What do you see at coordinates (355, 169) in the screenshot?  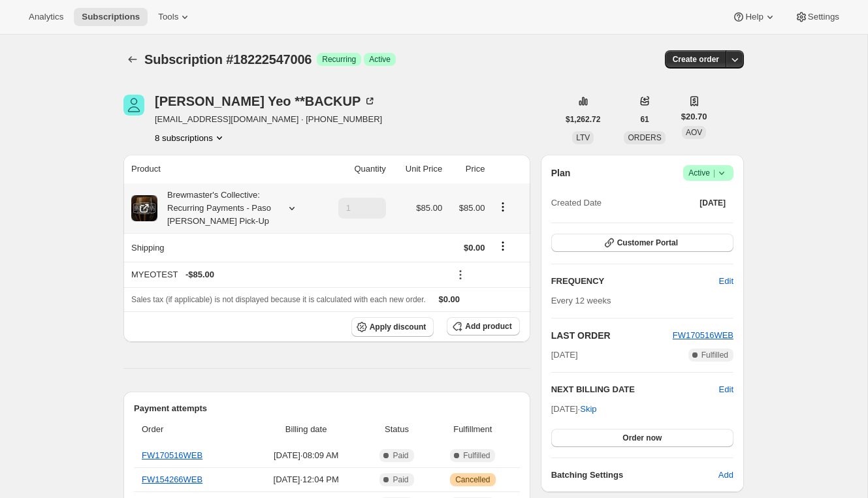 I see `th: Quantity` at bounding box center [355, 169].